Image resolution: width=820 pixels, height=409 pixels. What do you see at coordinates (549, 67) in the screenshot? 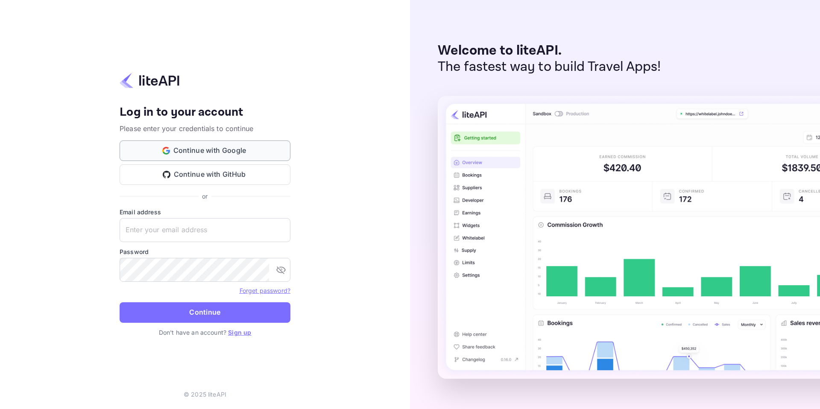
I see `p: The fastest way to build Travel Apps!` at bounding box center [549, 67].